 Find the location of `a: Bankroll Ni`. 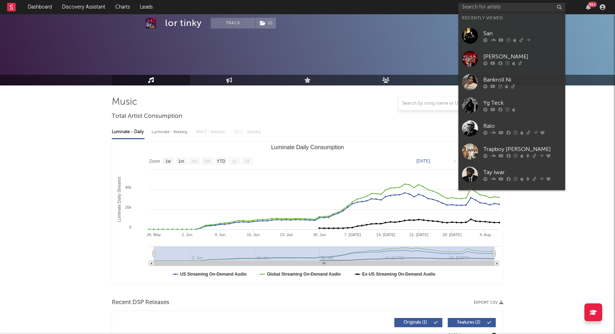

a: Bankroll Ni is located at coordinates (512, 82).